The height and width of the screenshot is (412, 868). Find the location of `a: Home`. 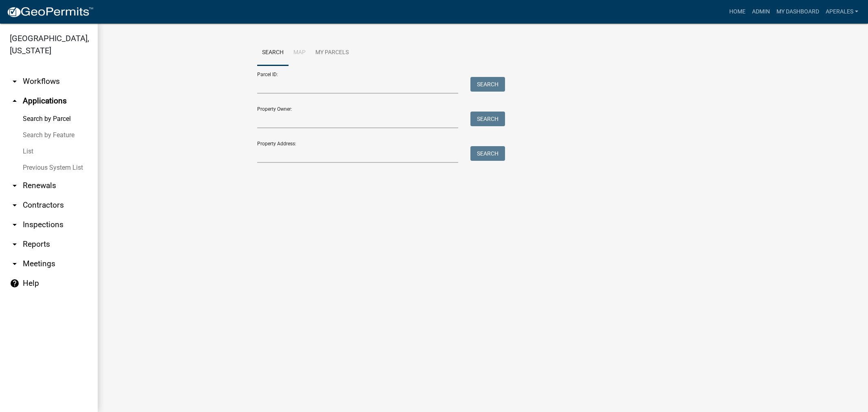

a: Home is located at coordinates (737, 12).